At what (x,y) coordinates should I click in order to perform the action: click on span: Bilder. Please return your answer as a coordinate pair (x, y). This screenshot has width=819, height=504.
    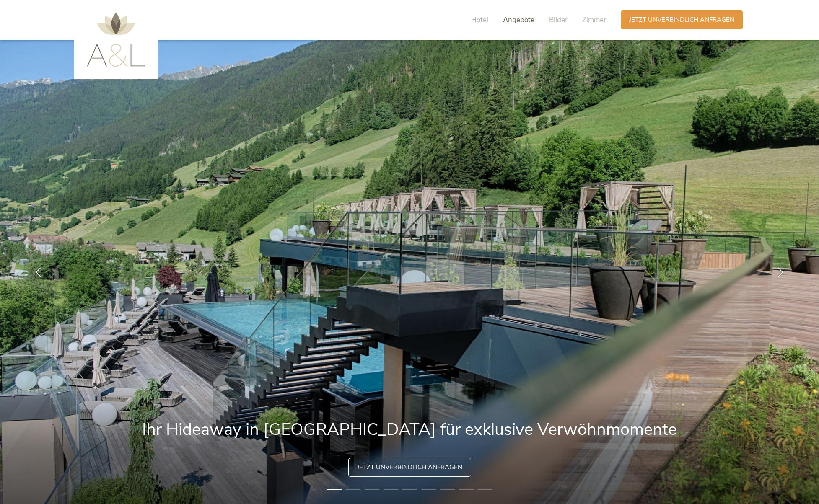
    Looking at the image, I should click on (559, 20).